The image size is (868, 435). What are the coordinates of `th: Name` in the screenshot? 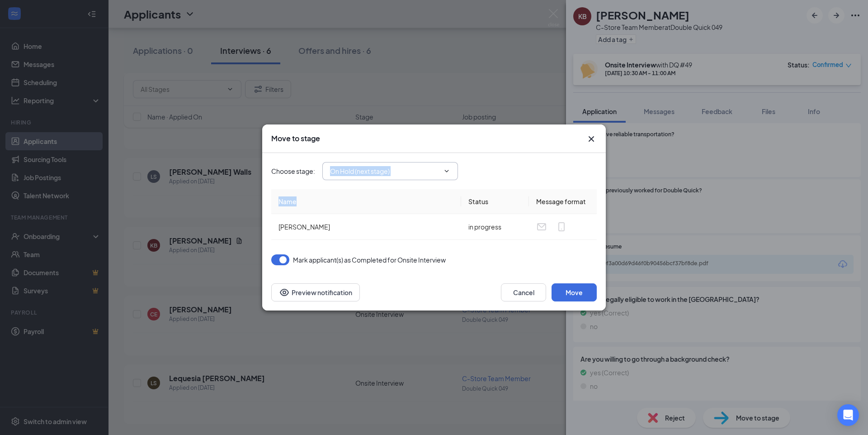 It's located at (366, 201).